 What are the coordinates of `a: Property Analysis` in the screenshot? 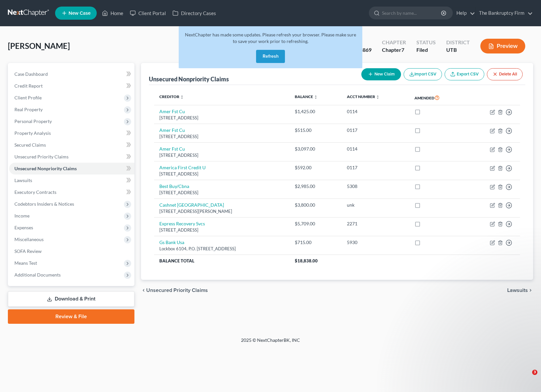 It's located at (72, 133).